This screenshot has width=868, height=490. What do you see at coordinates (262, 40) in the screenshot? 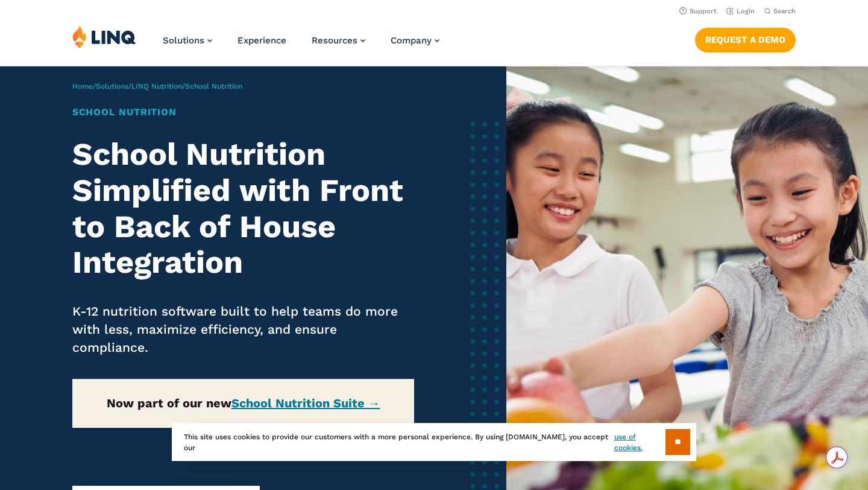
I see `span: Experience` at bounding box center [262, 40].